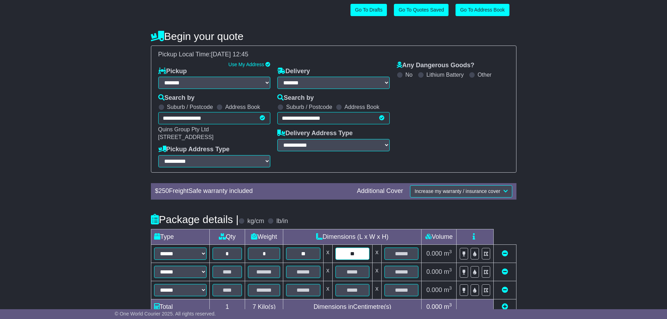 The image size is (667, 319). Describe the element at coordinates (445, 75) in the screenshot. I see `label: Lithium Battery` at that location.